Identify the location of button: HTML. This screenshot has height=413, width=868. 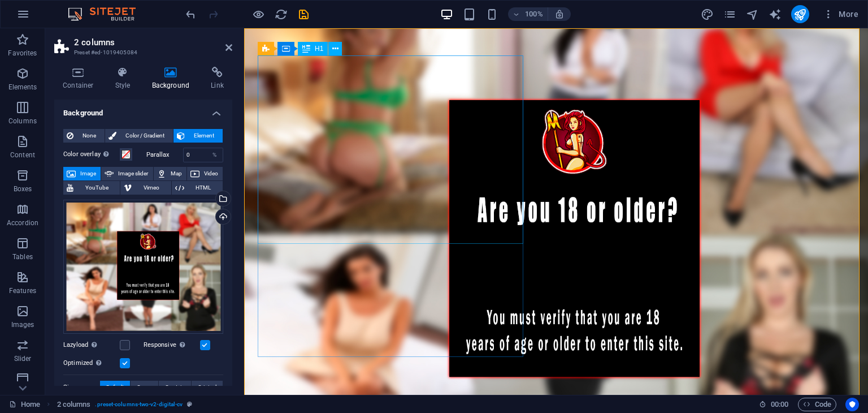
(197, 188).